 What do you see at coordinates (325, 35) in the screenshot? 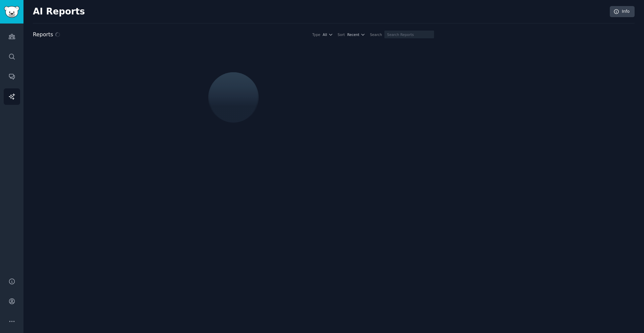
I see `span: All` at bounding box center [325, 35].